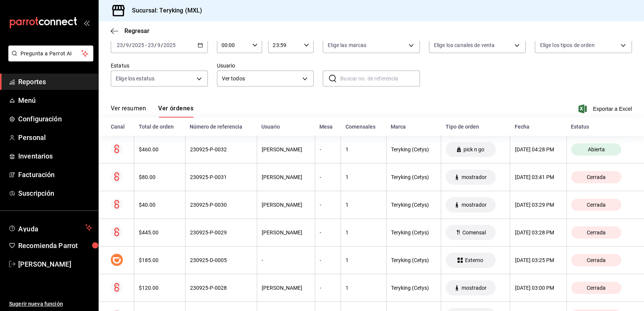  Describe the element at coordinates (261, 79) in the screenshot. I see `span: Ver todos` at that location.